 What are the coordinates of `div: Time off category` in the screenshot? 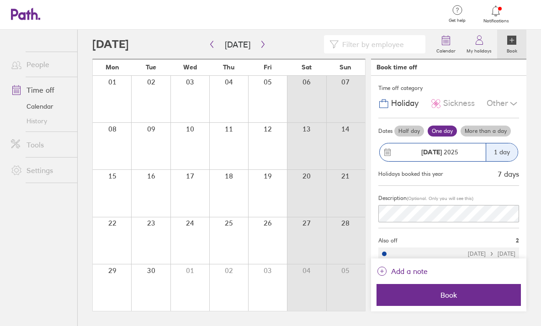 It's located at (449, 88).